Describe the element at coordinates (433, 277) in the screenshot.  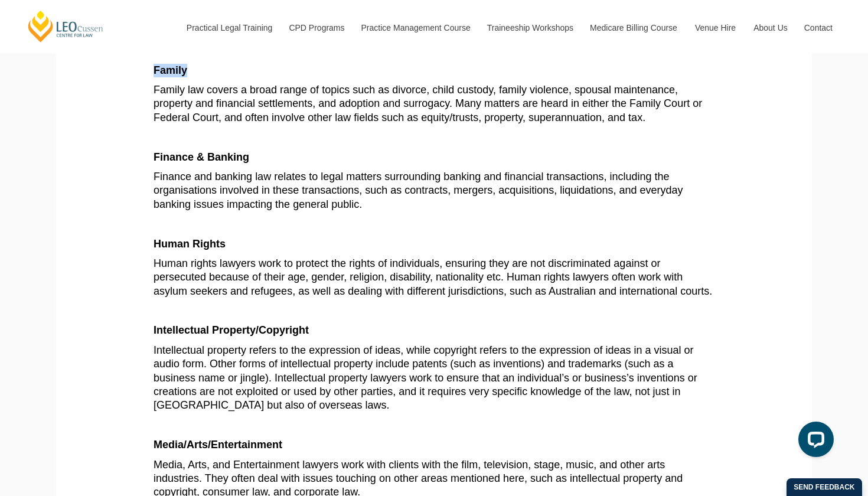
I see `span: Human rights lawyers work to protect the rights of individuals, ensuring they are not discriminat...` at that location.